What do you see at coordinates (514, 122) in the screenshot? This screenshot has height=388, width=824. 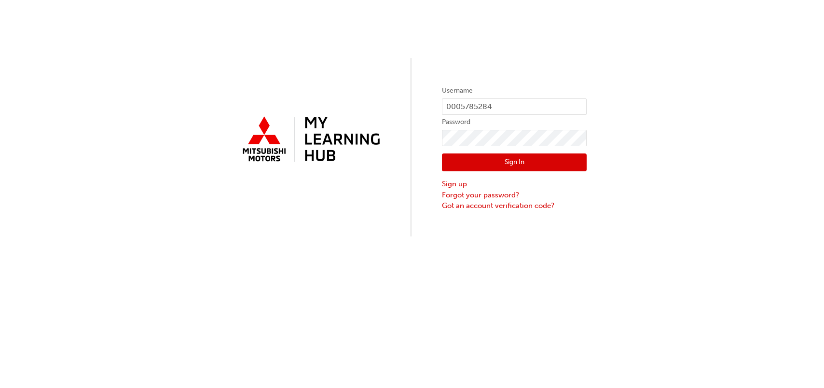 I see `label: Password` at bounding box center [514, 122].